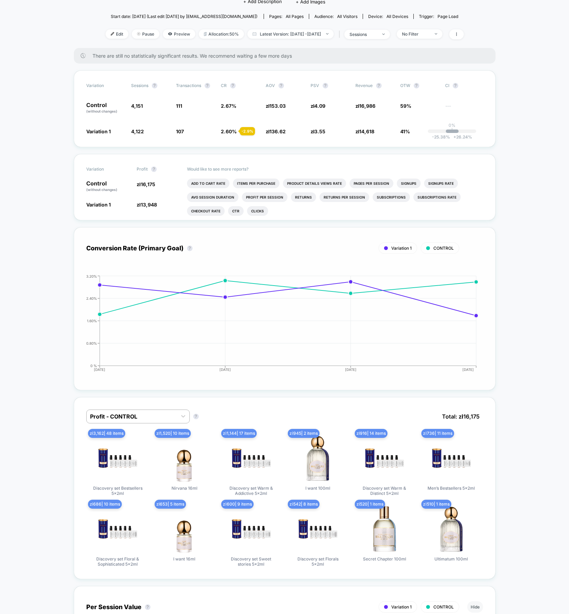  What do you see at coordinates (320, 106) in the screenshot?
I see `span: 4.09` at bounding box center [320, 106].